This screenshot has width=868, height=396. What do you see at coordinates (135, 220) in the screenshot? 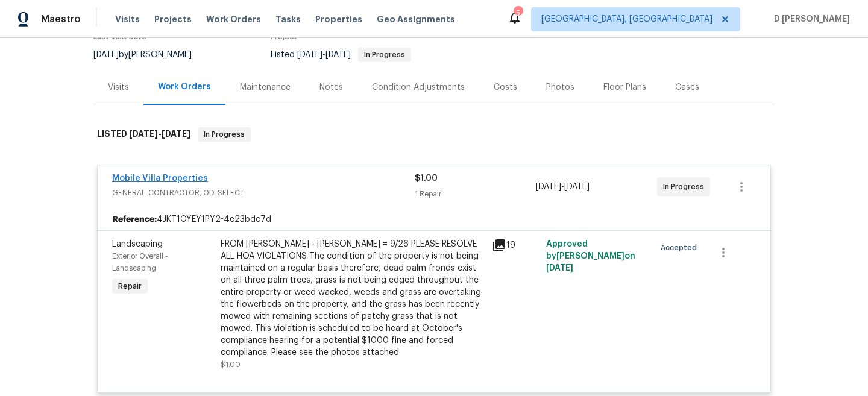
I see `b: Reference:` at bounding box center [135, 220].